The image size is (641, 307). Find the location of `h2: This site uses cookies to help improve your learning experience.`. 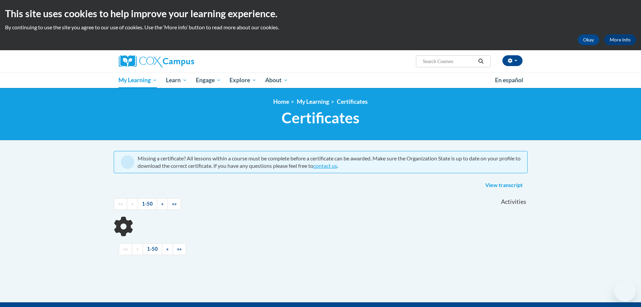

h2: This site uses cookies to help improve your learning experience. is located at coordinates (320, 13).